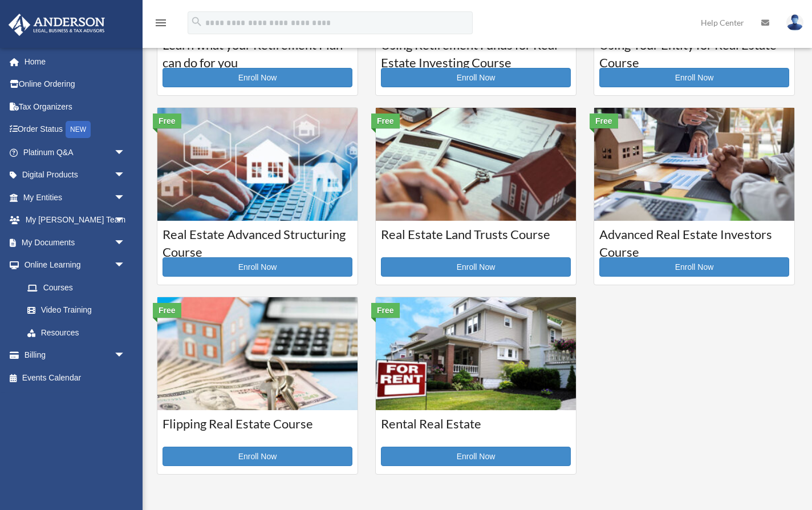 The height and width of the screenshot is (510, 812). What do you see at coordinates (75, 355) in the screenshot?
I see `a: Billingarrow_drop_down` at bounding box center [75, 355].